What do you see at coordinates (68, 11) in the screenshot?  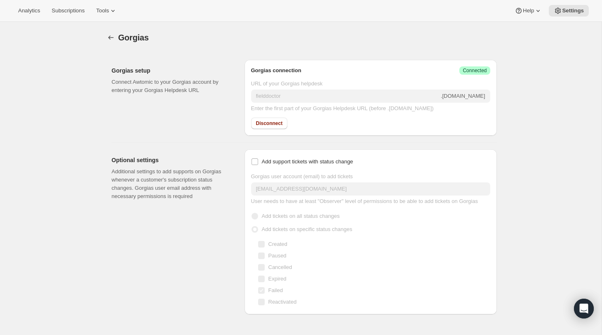 I see `button: Subscriptions` at bounding box center [68, 11].